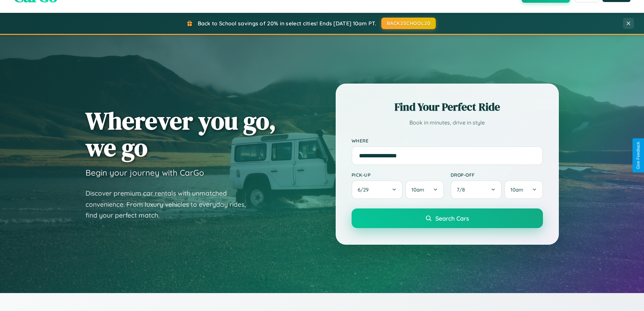 Image resolution: width=644 pixels, height=311 pixels. What do you see at coordinates (447, 141) in the screenshot?
I see `label: Where` at bounding box center [447, 141].